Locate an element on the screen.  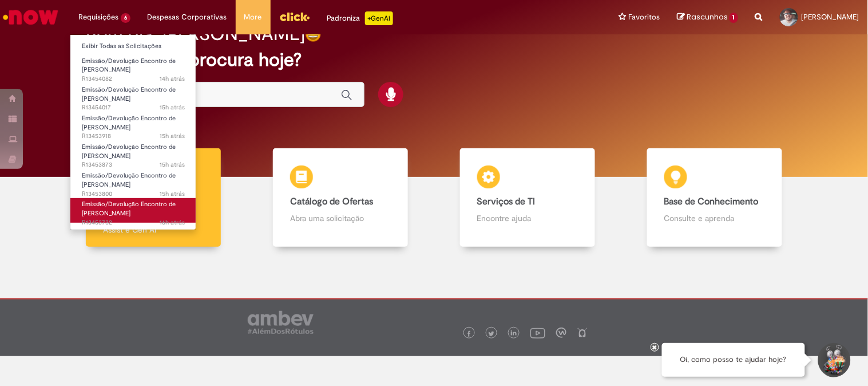
a: Aberto R13453800 : Emissão/Devolução Encontro de Contas Fornecedor is located at coordinates (133, 181).